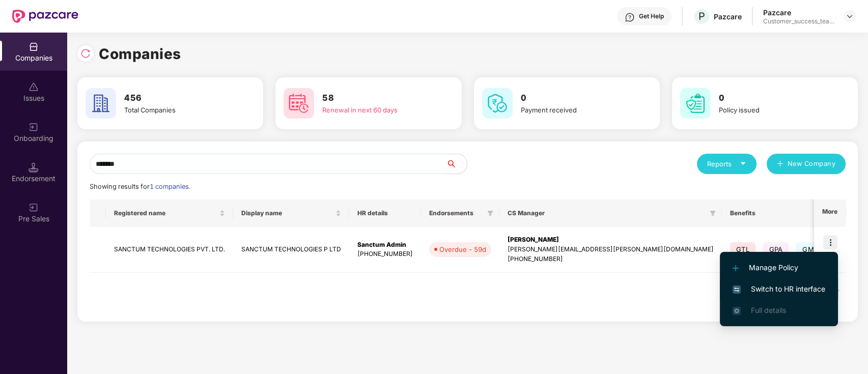 Image resolution: width=868 pixels, height=374 pixels. I want to click on span: Switch to HR interface, so click(778, 289).